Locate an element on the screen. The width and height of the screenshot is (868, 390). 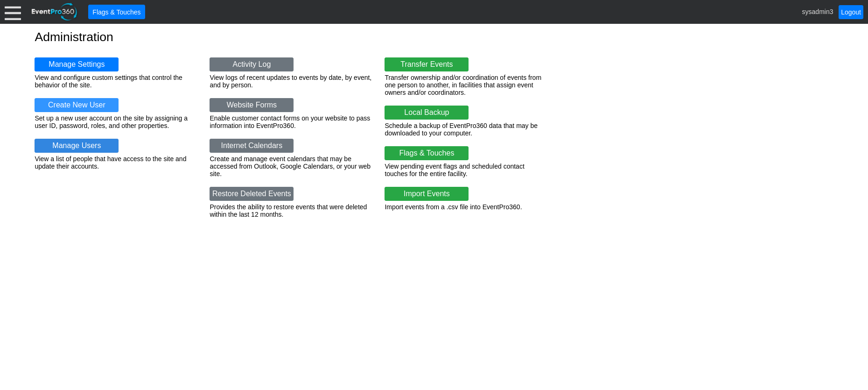
a: Import Events is located at coordinates (427, 194).